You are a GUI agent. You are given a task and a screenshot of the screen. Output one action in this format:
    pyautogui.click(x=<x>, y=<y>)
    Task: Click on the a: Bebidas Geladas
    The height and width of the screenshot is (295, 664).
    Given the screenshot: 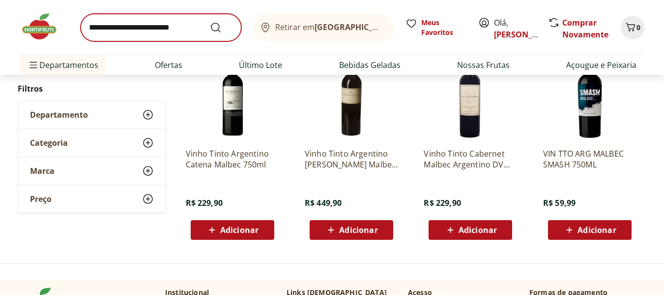 What is the action you would take?
    pyautogui.click(x=370, y=65)
    